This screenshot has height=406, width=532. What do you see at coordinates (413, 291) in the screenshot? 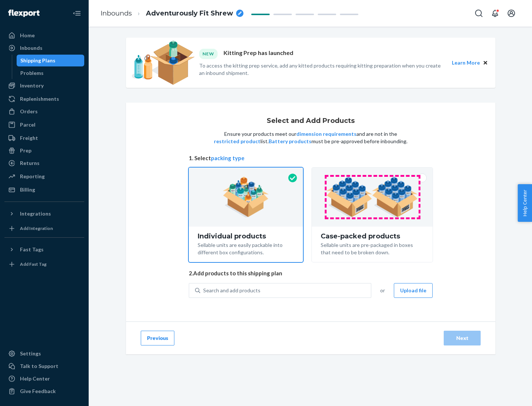
I see `button: Upload file` at bounding box center [413, 291].